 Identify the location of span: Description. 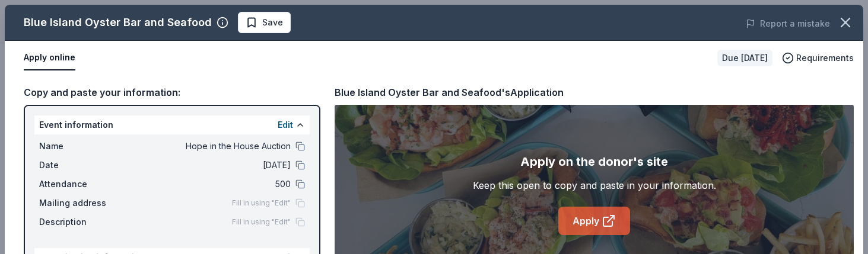
(79, 222).